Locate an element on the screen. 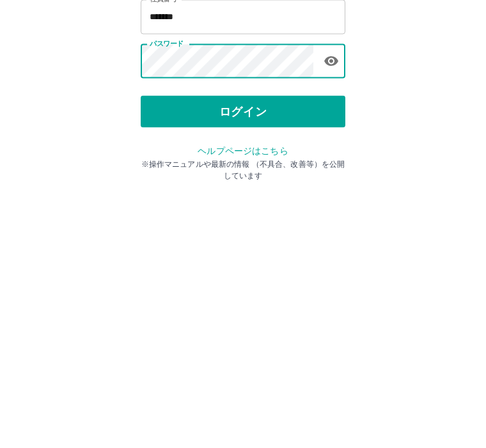  h2: ログイン is located at coordinates (243, 93).